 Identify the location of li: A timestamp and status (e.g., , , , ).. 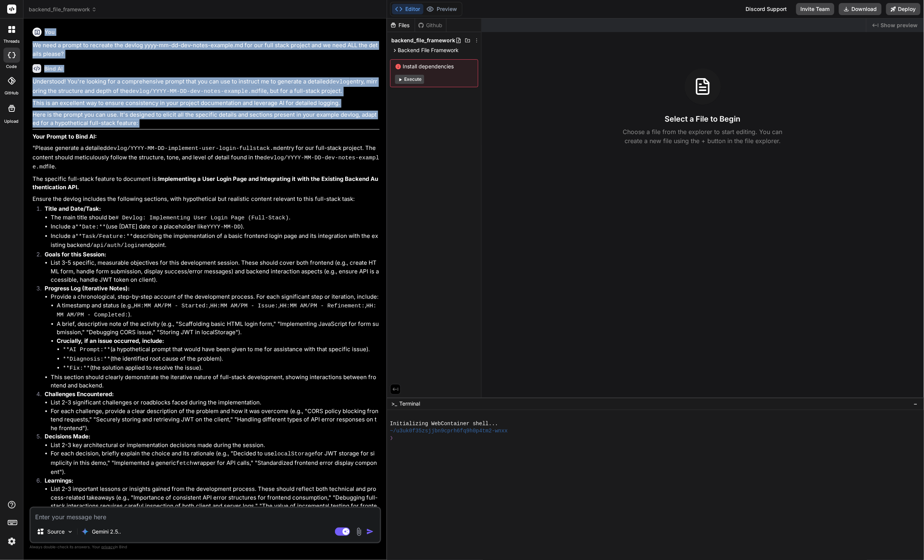
(218, 311).